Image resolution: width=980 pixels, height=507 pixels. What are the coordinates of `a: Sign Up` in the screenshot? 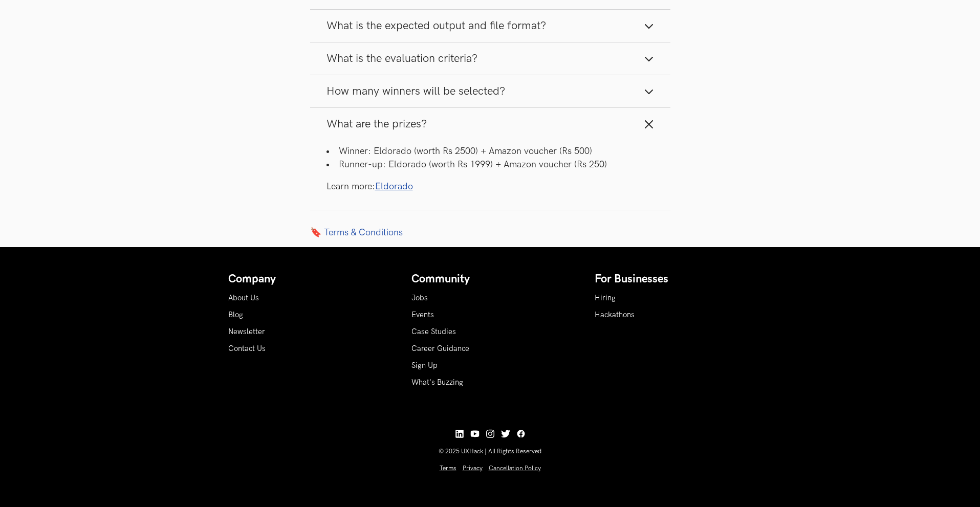 It's located at (424, 365).